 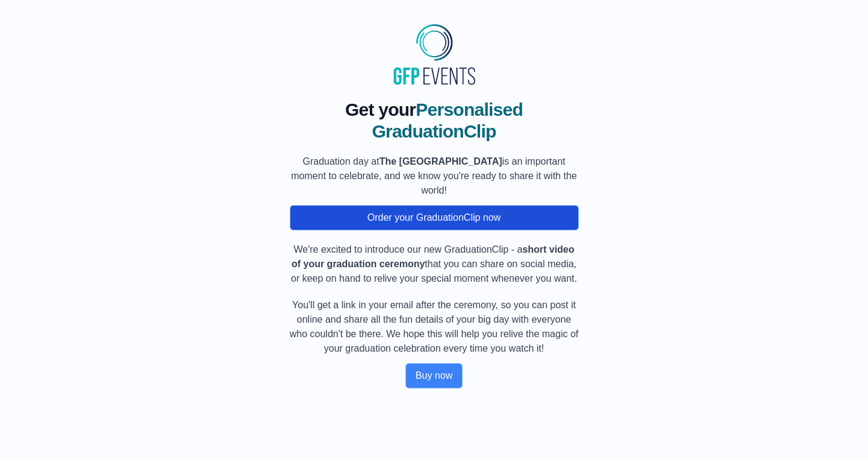 I want to click on b: short video of your graduation ceremony, so click(x=433, y=256).